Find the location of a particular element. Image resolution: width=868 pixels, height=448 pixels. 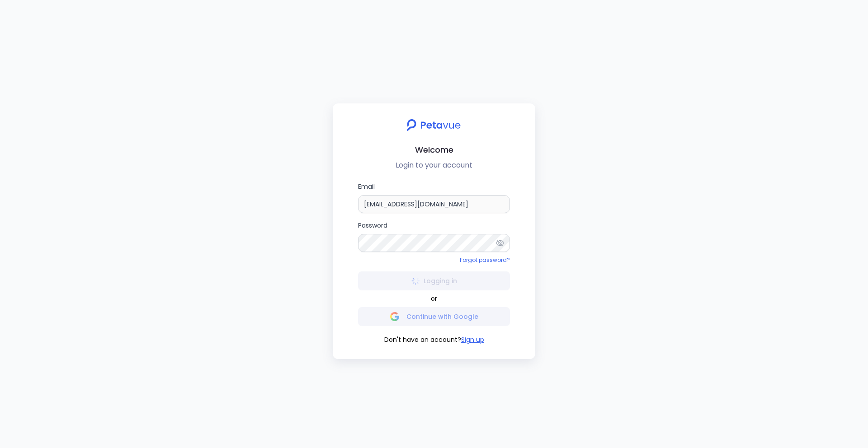

input: Email is located at coordinates (434, 204).